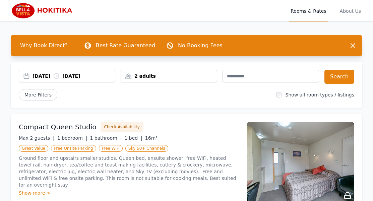 The height and width of the screenshot is (201, 373). What do you see at coordinates (133, 138) in the screenshot?
I see `span: 1 bed |` at bounding box center [133, 138].